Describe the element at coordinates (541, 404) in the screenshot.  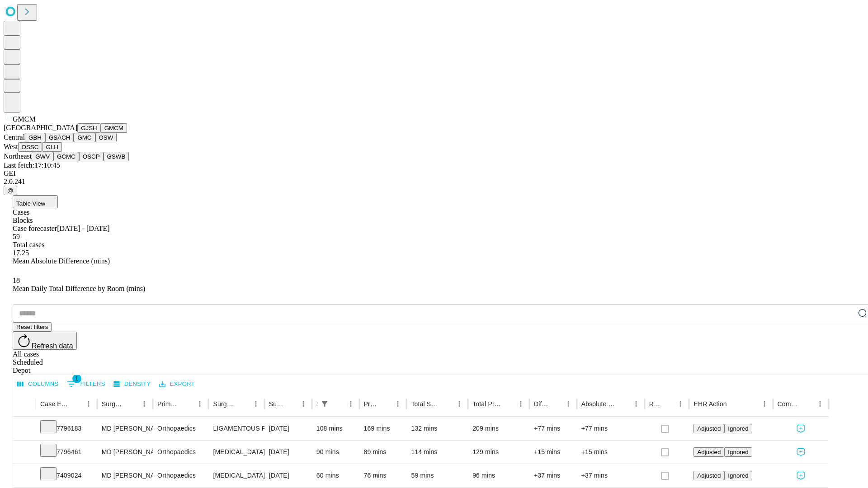
I see `div: Difference` at that location.